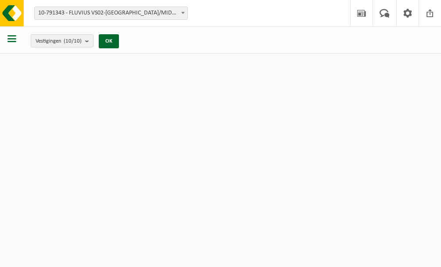 This screenshot has width=441, height=267. Describe the element at coordinates (111, 13) in the screenshot. I see `span: 10-791343 - FLUVIUS VS02-BRUGGE/MIDDENKUST` at that location.